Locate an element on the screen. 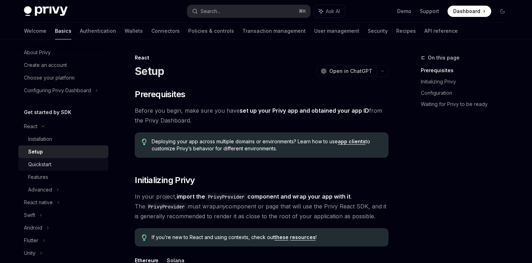  a: Waiting for Privy to be ready is located at coordinates (468, 104).